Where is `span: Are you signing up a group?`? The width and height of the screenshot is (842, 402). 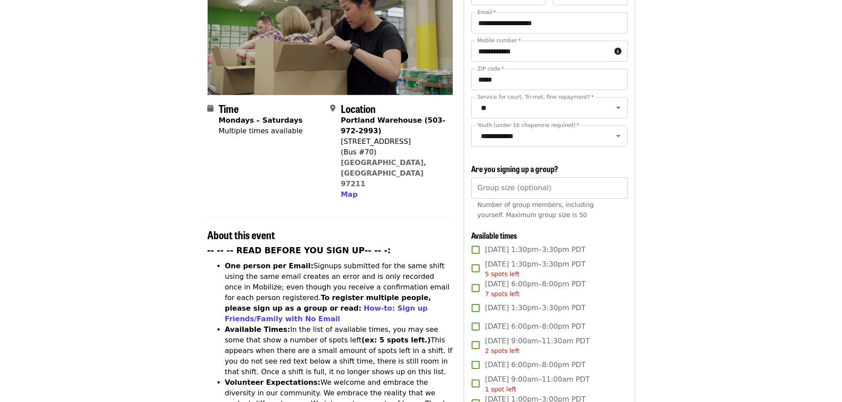 span: Are you signing up a group? is located at coordinates (514, 169).